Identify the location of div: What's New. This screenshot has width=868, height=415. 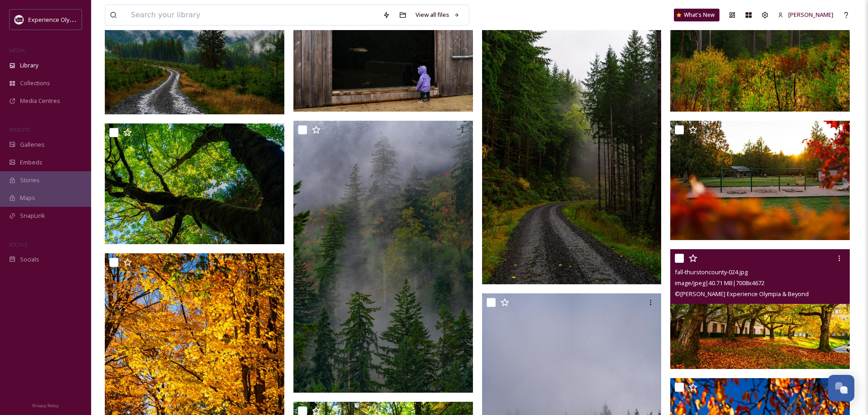
(697, 15).